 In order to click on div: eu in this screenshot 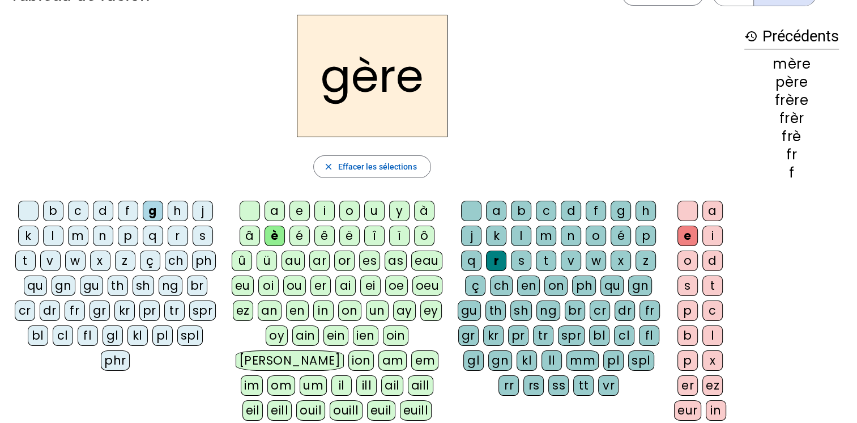, I will do `click(243, 286)`.